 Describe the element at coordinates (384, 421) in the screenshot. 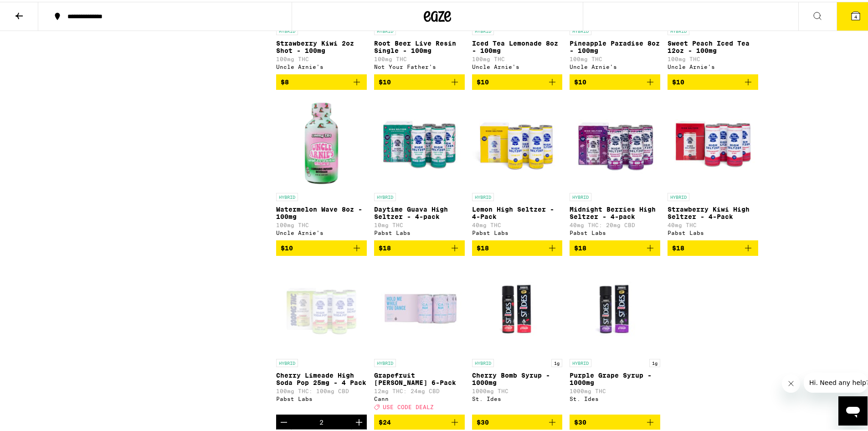

I see `span: $24` at that location.